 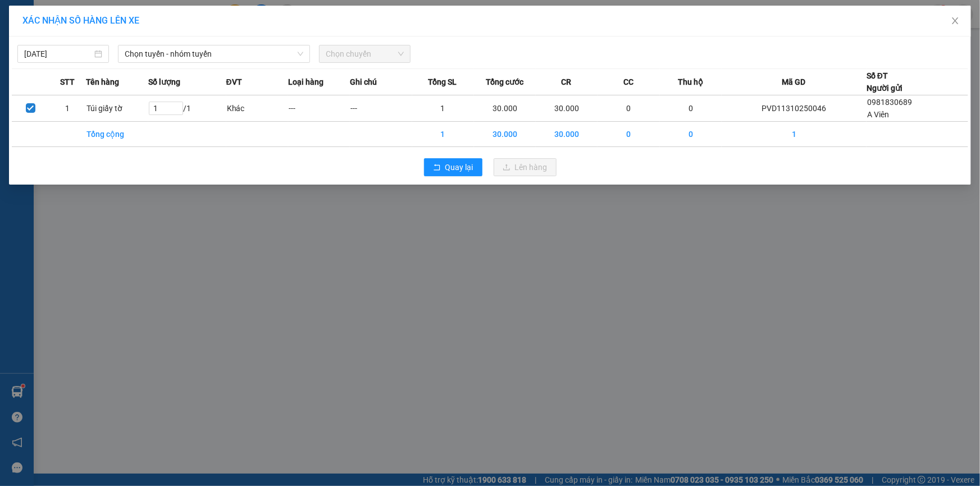 What do you see at coordinates (300, 54) in the screenshot?
I see `span: down` at bounding box center [300, 54].